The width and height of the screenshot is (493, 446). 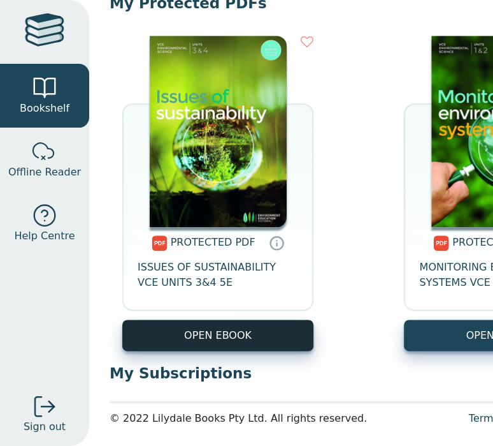 What do you see at coordinates (213, 242) in the screenshot?
I see `span: PROTECTED PDF` at bounding box center [213, 242].